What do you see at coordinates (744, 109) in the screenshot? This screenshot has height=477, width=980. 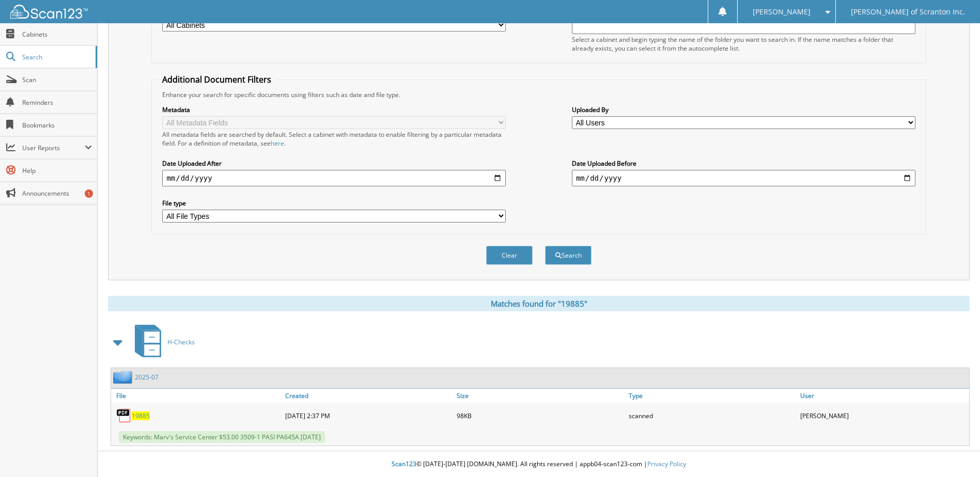 I see `label: Uploaded By` at bounding box center [744, 109].